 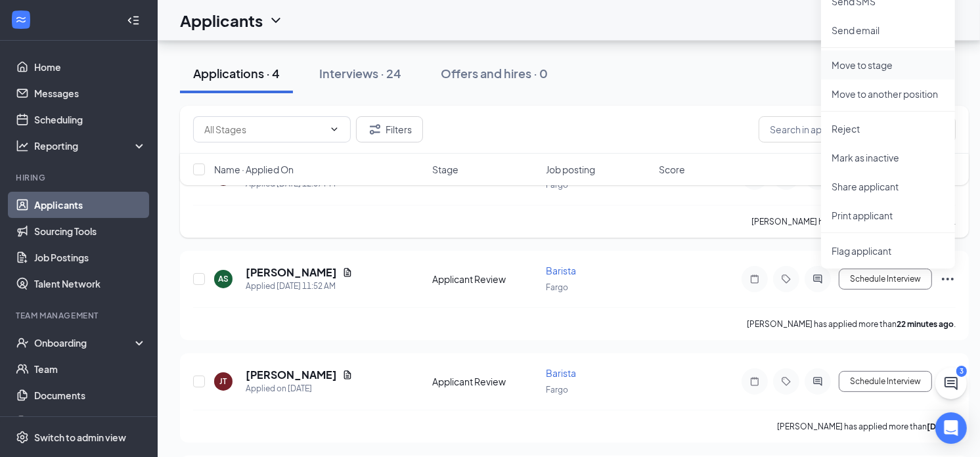 What do you see at coordinates (90, 146) in the screenshot?
I see `div: Reporting` at bounding box center [90, 146].